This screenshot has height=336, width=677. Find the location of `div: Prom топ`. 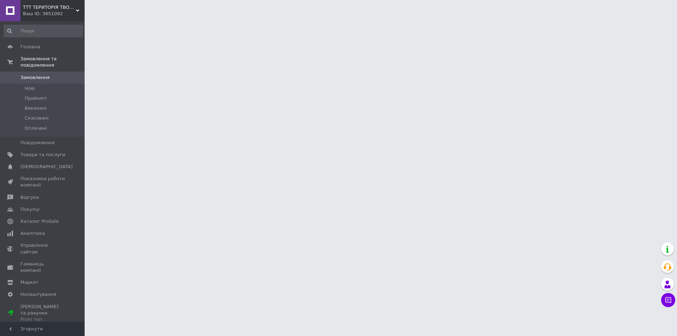

div: Prom топ is located at coordinates (43, 319).